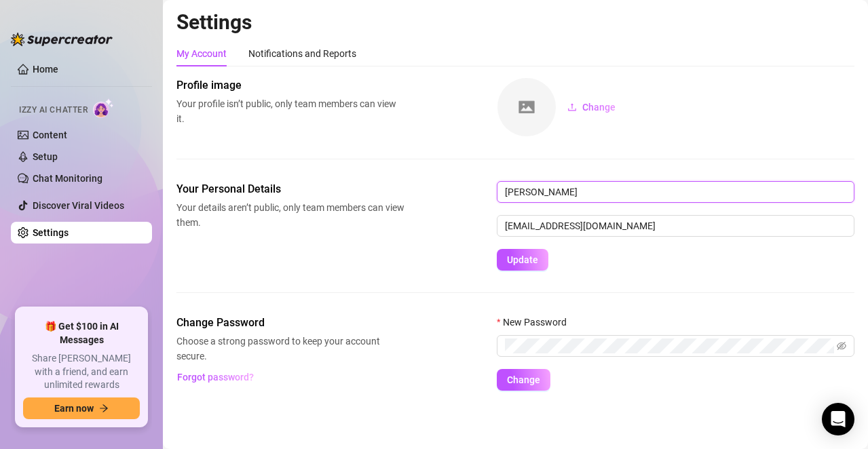 Image resolution: width=868 pixels, height=449 pixels. What do you see at coordinates (78, 205) in the screenshot?
I see `a: Discover Viral Videos` at bounding box center [78, 205].